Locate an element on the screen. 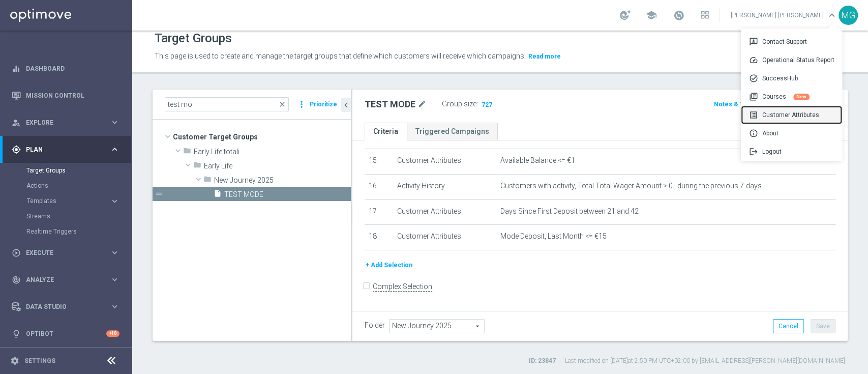 Image resolution: width=868 pixels, height=374 pixels. a: Triggered Campaigns is located at coordinates (452, 131).